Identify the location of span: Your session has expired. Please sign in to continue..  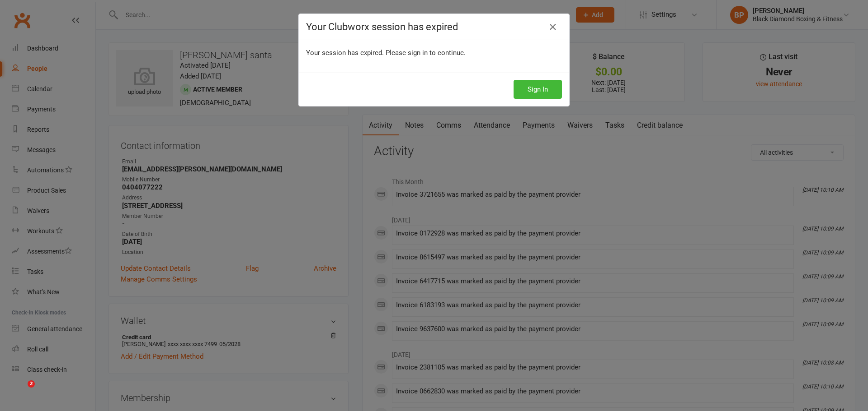
(385, 52).